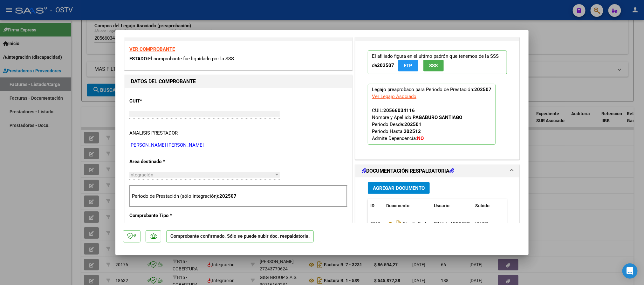 This screenshot has height=285, width=644. I want to click on p: Area destinado *, so click(162, 161).